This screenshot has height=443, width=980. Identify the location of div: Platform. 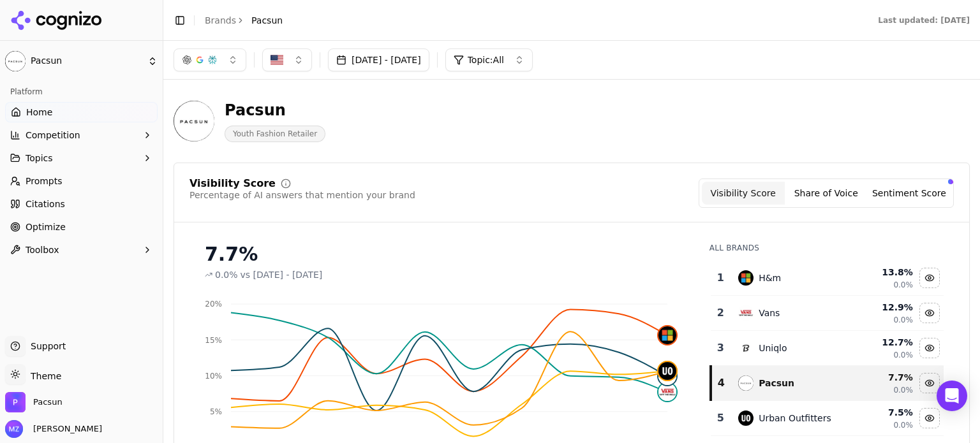
(81, 92).